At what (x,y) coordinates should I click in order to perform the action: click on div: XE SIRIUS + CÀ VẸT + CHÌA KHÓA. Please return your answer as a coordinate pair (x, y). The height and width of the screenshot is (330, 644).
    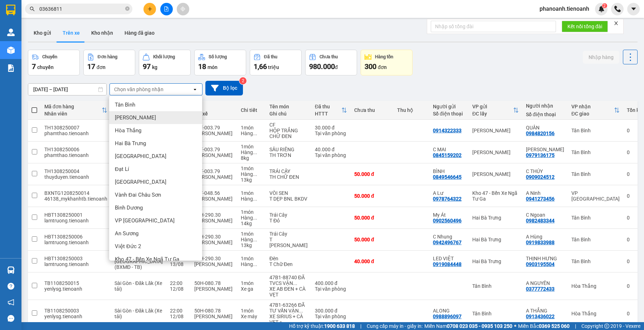
    Looking at the image, I should click on (288, 319).